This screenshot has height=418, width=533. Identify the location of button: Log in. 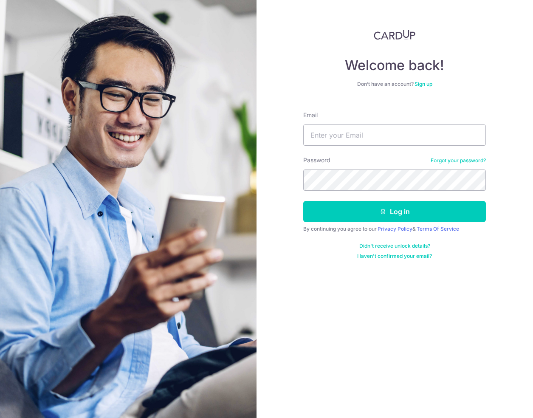
(395, 212).